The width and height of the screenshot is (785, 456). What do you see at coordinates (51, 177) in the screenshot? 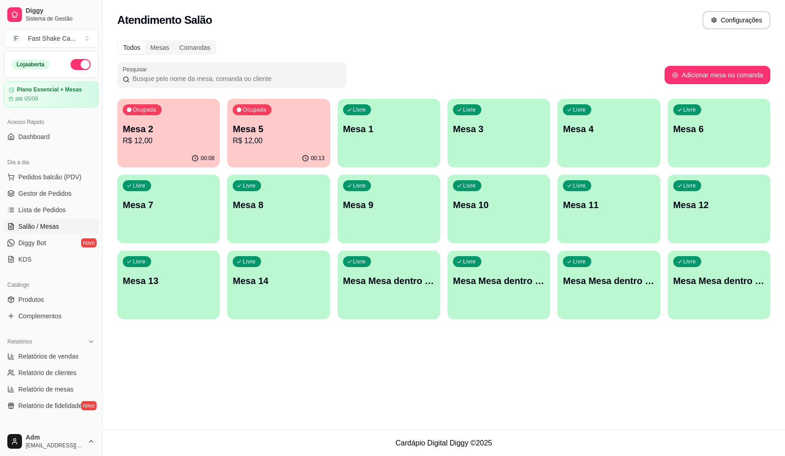
I see `button: Pedidos balcão (PDV)` at bounding box center [51, 177].